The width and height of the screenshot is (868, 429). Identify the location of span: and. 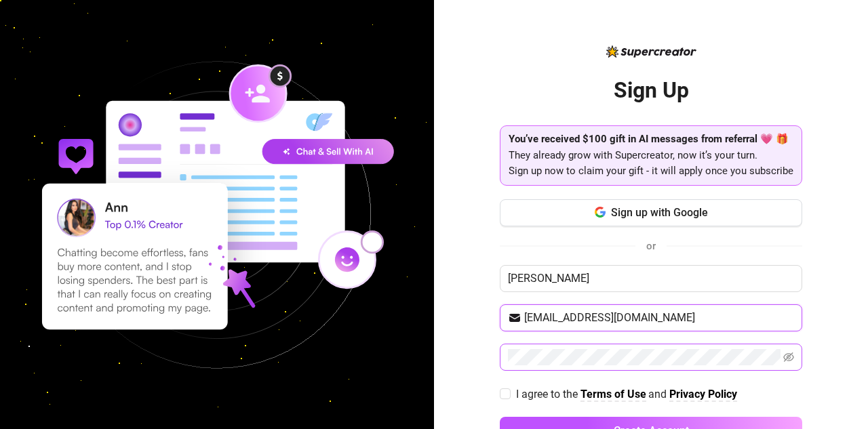
(659, 394).